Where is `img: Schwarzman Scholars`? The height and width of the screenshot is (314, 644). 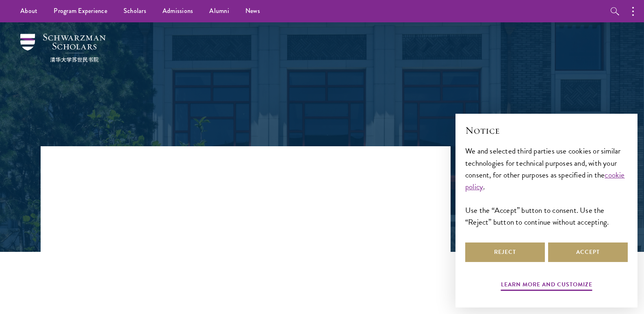 img: Schwarzman Scholars is located at coordinates (63, 48).